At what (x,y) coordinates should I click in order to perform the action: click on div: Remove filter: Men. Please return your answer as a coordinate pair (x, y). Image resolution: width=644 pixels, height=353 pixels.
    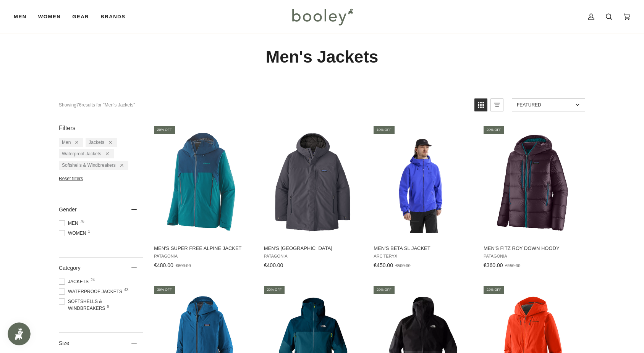
    Looking at the image, I should click on (75, 143).